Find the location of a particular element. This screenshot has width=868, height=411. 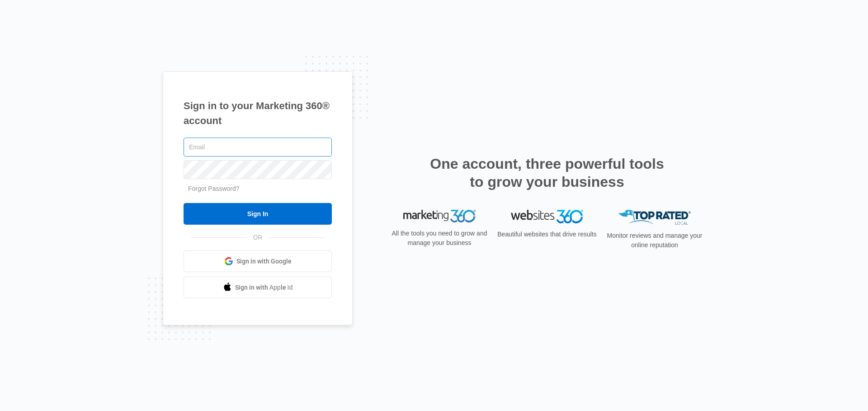

img: Top Rated Local is located at coordinates (654, 217).